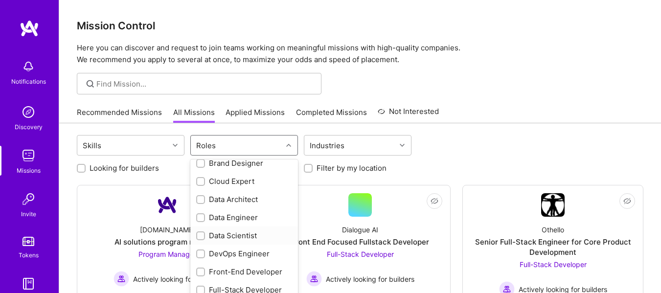 The image size is (661, 293). What do you see at coordinates (28, 81) in the screenshot?
I see `div: Notifications` at bounding box center [28, 81].